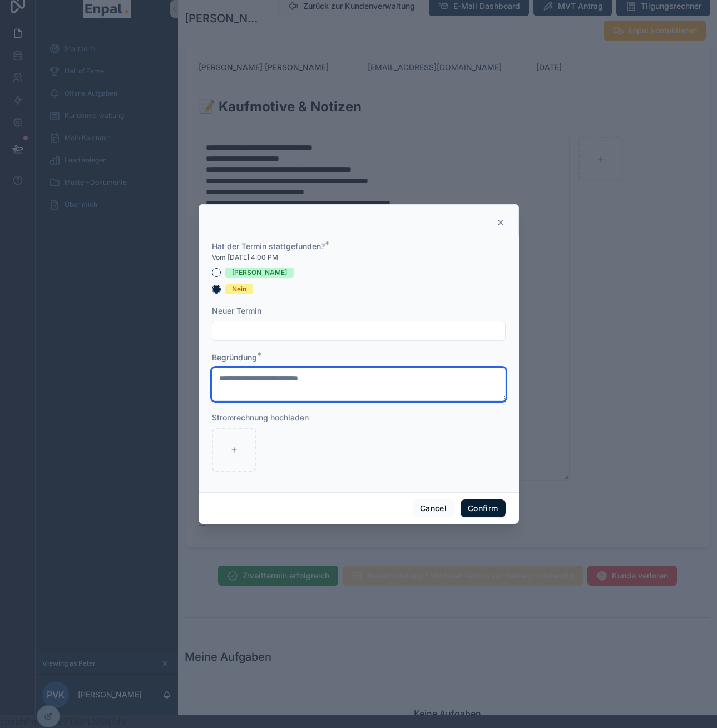 This screenshot has height=728, width=717. What do you see at coordinates (236, 310) in the screenshot?
I see `span: Neuer Termin` at bounding box center [236, 310].